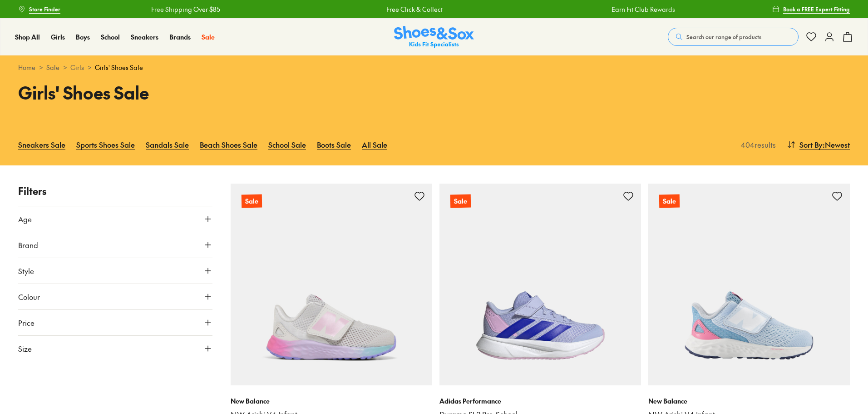 This screenshot has height=414, width=868. Describe the element at coordinates (144, 36) in the screenshot. I see `span: Sneakers` at that location.